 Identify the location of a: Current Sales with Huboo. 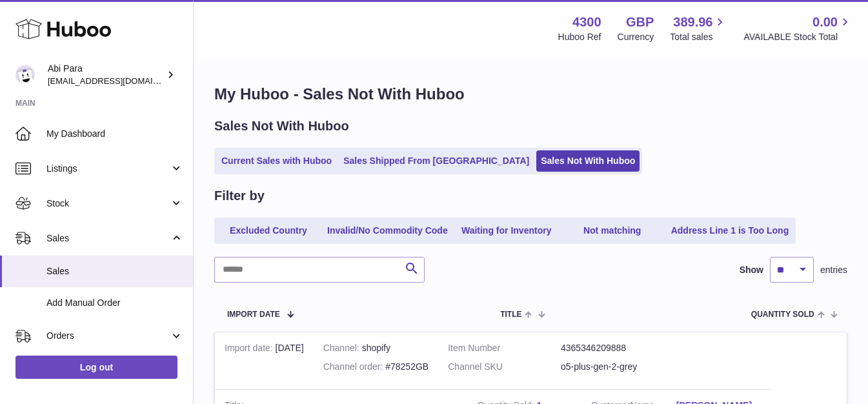
(276, 161).